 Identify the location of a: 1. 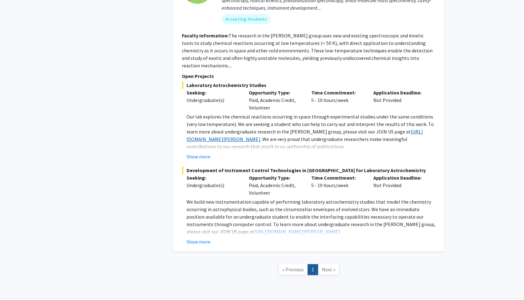
(313, 270).